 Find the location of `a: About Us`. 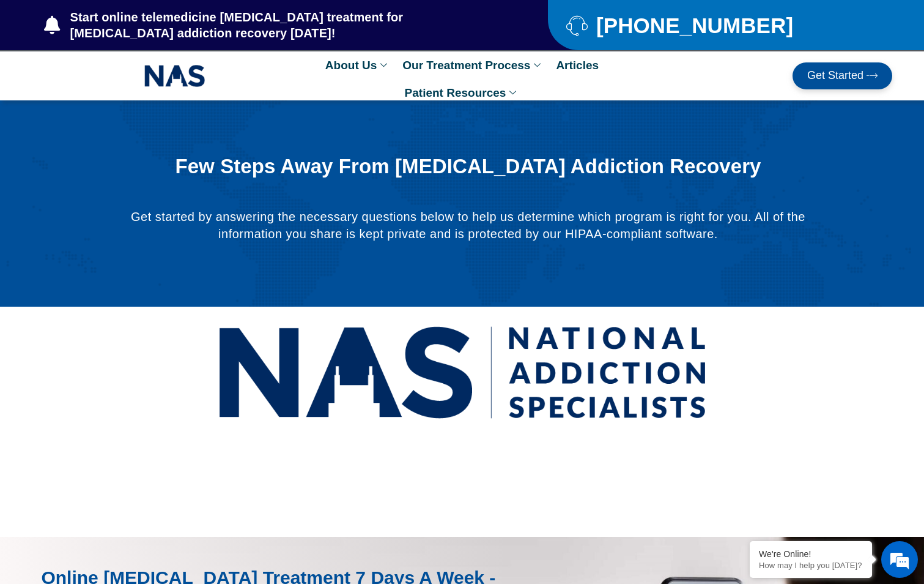

a: About Us is located at coordinates (358, 65).